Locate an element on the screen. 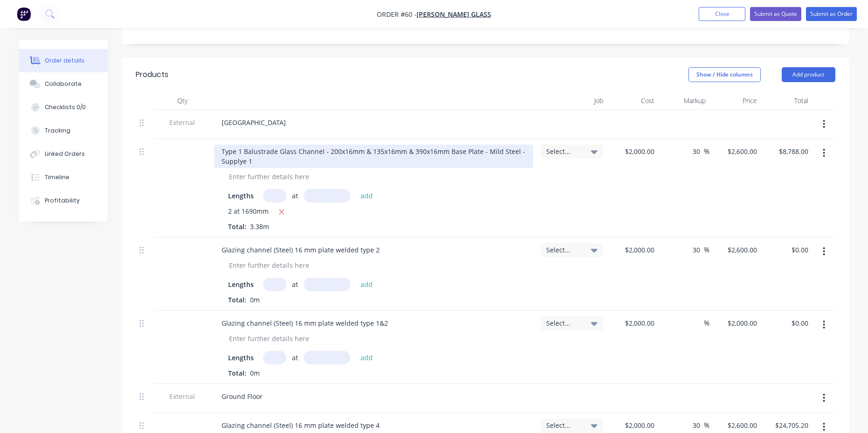 The image size is (868, 433). div: Tracking is located at coordinates (58, 131).